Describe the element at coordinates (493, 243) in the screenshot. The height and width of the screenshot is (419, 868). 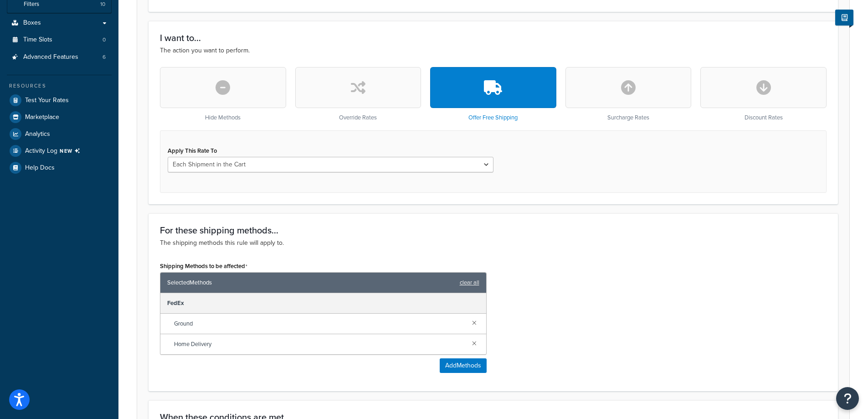
I see `p: The shipping methods this rule will apply to.` at that location.